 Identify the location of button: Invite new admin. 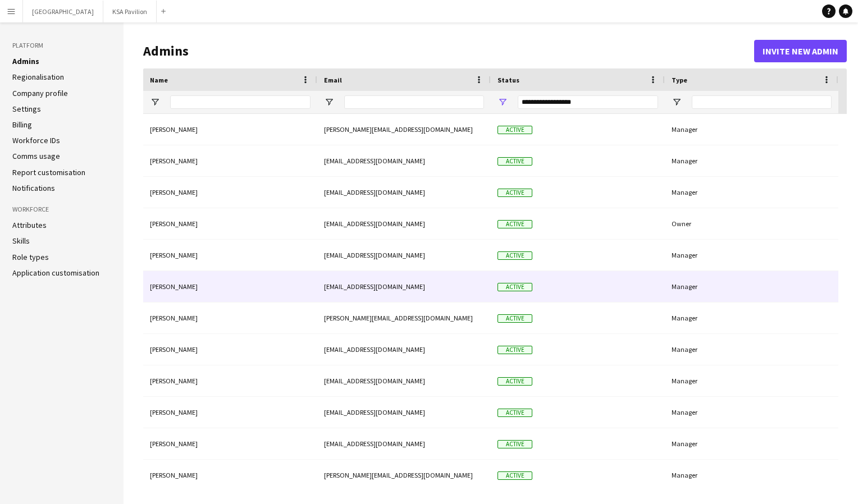
(800, 51).